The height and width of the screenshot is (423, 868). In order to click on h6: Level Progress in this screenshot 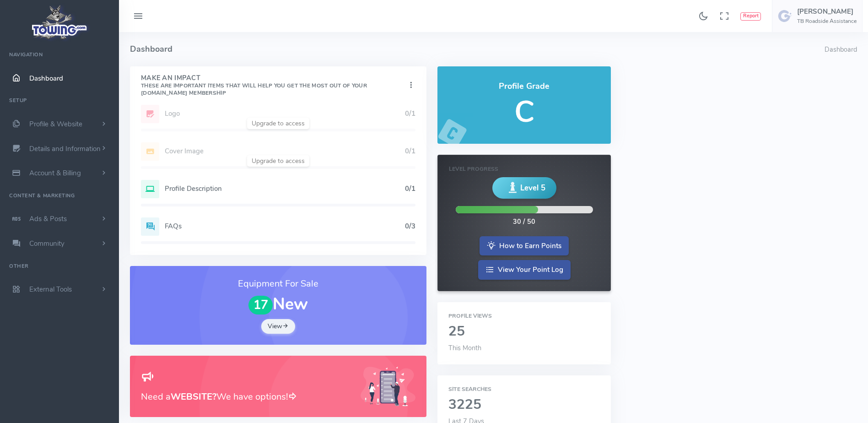, I will do `click(524, 169)`.